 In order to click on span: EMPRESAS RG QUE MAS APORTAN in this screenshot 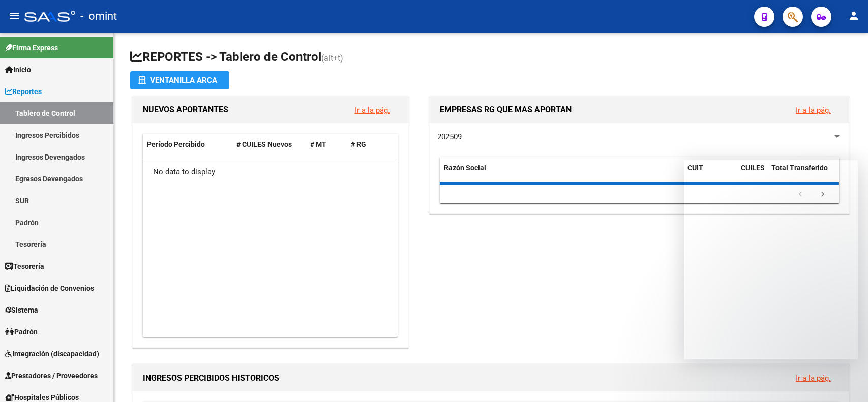, I will do `click(505, 110)`.